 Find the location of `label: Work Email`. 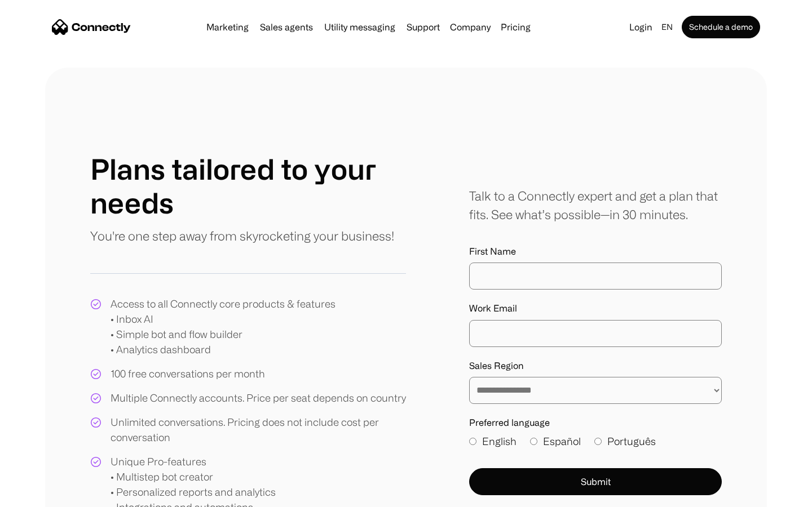

label: Work Email is located at coordinates (596, 308).